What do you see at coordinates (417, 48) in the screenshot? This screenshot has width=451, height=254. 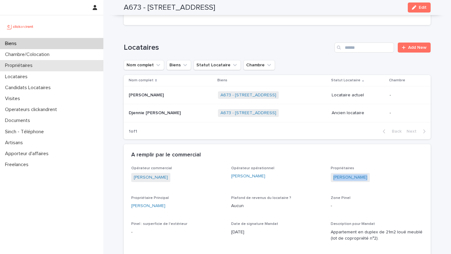 I see `span: Add New` at bounding box center [417, 48].